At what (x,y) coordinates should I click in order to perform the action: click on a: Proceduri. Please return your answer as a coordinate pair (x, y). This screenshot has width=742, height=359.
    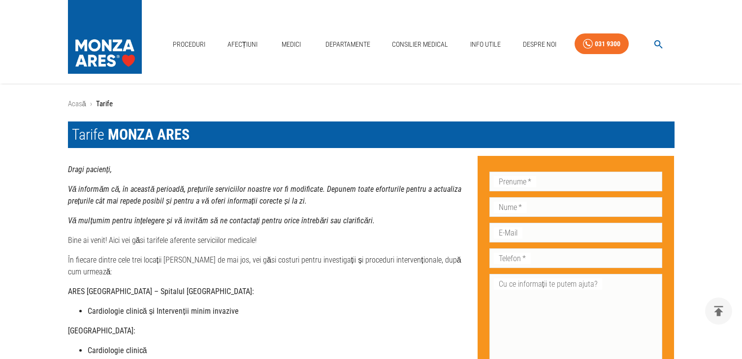
    Looking at the image, I should click on (189, 44).